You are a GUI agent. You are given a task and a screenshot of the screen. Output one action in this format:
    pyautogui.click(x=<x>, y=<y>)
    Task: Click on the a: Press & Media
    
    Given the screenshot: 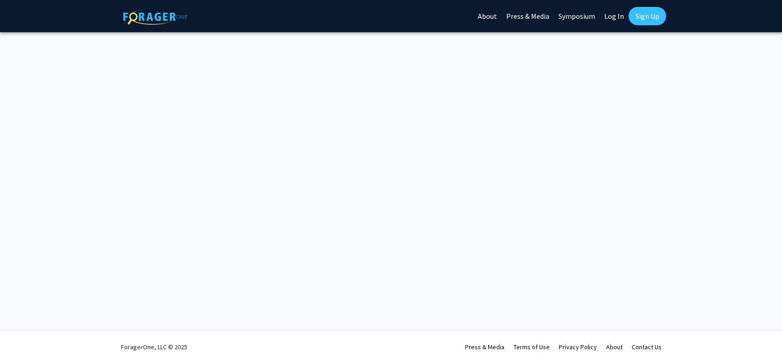 What is the action you would take?
    pyautogui.click(x=485, y=346)
    